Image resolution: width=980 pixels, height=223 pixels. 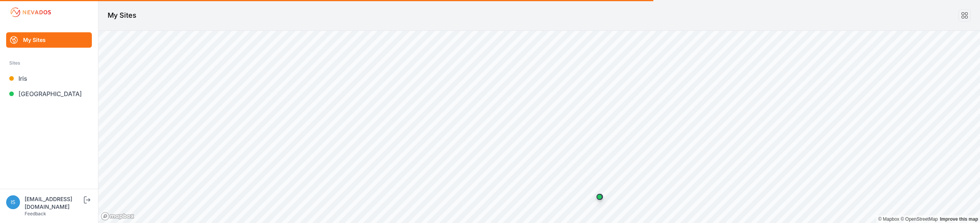 I want to click on h1: My Sites, so click(x=122, y=16).